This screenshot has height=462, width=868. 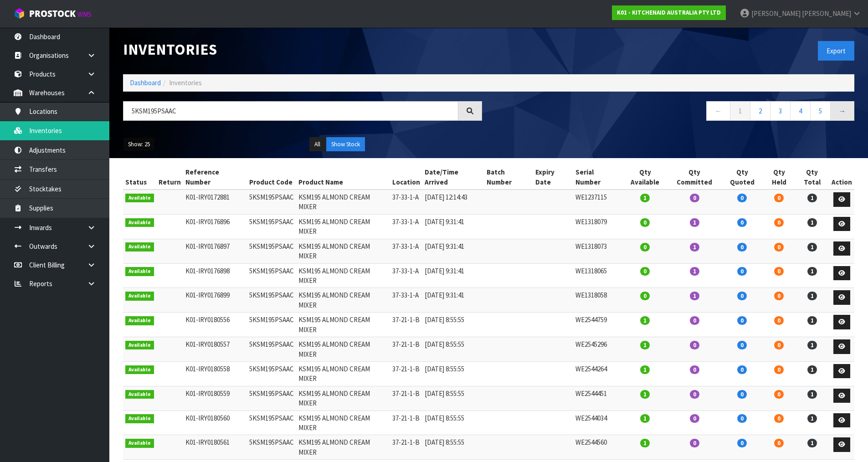 I want to click on a: 1, so click(x=739, y=110).